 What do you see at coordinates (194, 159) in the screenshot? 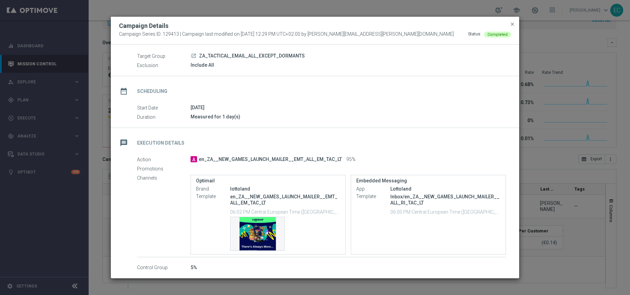
I see `span: A` at bounding box center [194, 159].